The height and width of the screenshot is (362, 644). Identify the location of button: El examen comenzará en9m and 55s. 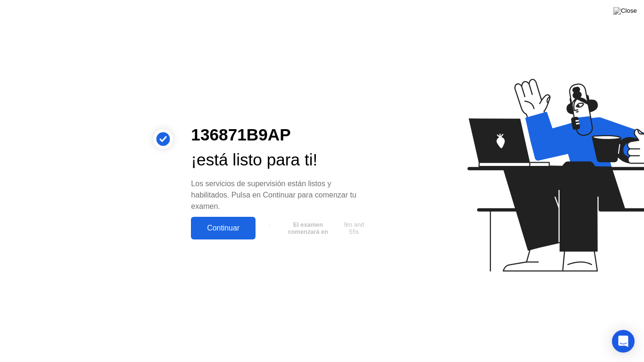
(315, 228).